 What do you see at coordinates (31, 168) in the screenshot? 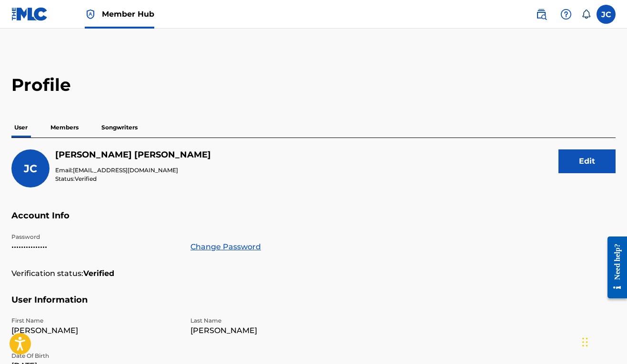
I see `span: JC` at bounding box center [31, 168].